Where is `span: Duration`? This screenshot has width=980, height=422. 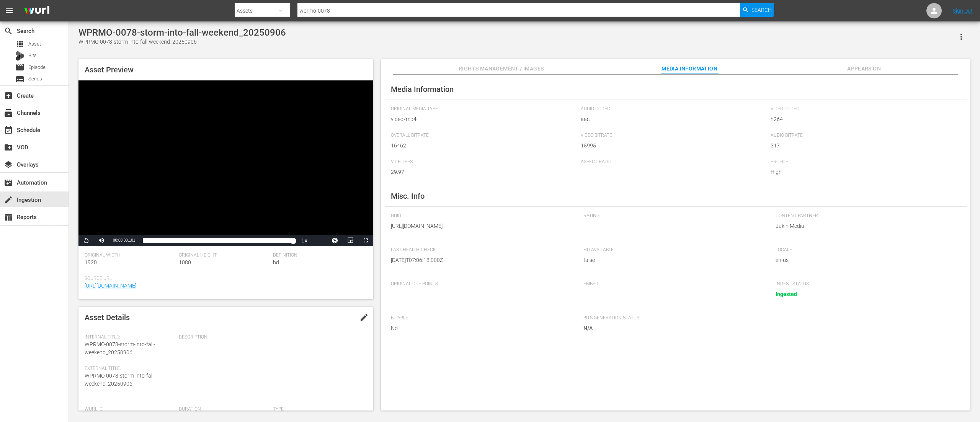
span: Duration is located at coordinates (224, 410).